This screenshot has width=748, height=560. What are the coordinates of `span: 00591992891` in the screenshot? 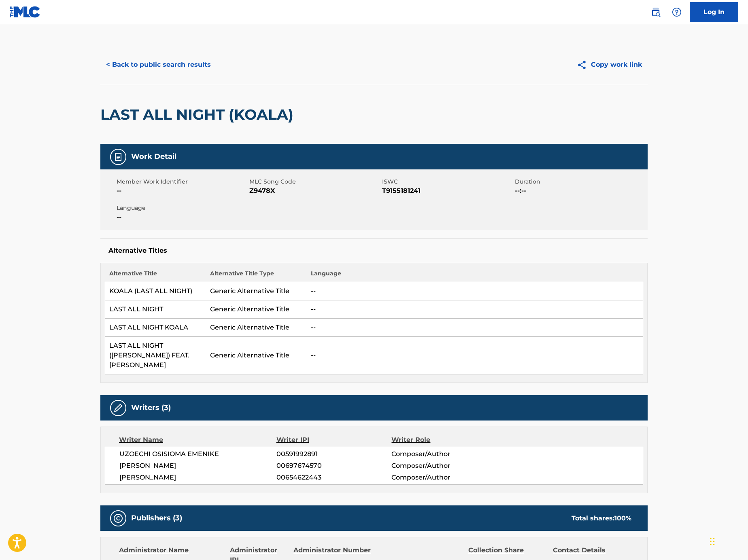 It's located at (333, 454).